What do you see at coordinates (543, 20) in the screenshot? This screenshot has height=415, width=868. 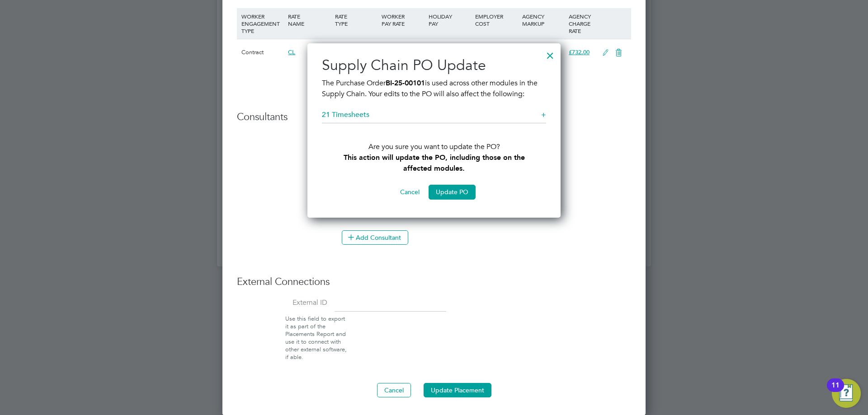 I see `div: AGENCY MARKUP` at bounding box center [543, 20].